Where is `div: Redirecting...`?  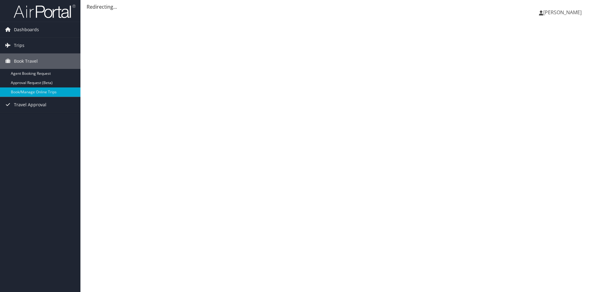 div: Redirecting... is located at coordinates (337, 7).